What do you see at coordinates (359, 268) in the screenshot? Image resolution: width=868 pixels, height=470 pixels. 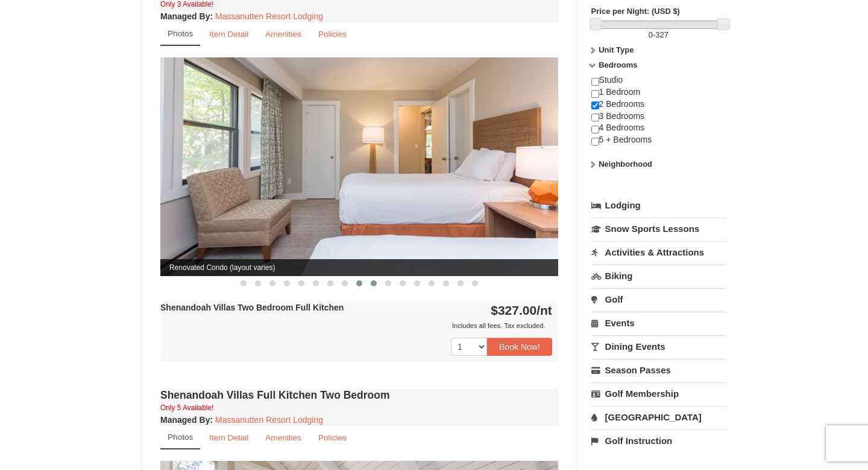 I see `span: Renovated Condo (layout varies)` at bounding box center [359, 268].